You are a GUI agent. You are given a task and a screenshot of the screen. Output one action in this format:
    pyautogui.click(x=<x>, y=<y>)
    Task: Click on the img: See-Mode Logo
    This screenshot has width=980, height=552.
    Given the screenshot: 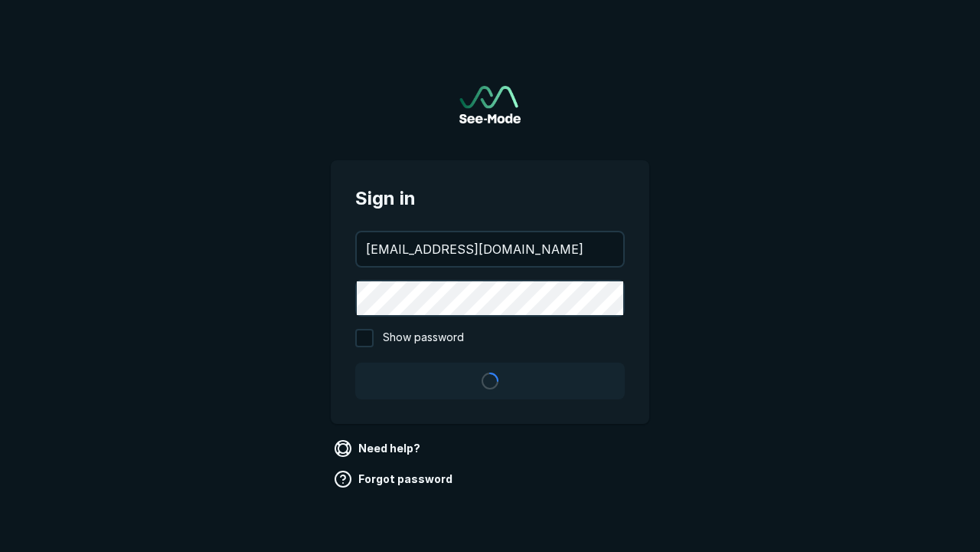 What is the action you would take?
    pyautogui.click(x=490, y=104)
    